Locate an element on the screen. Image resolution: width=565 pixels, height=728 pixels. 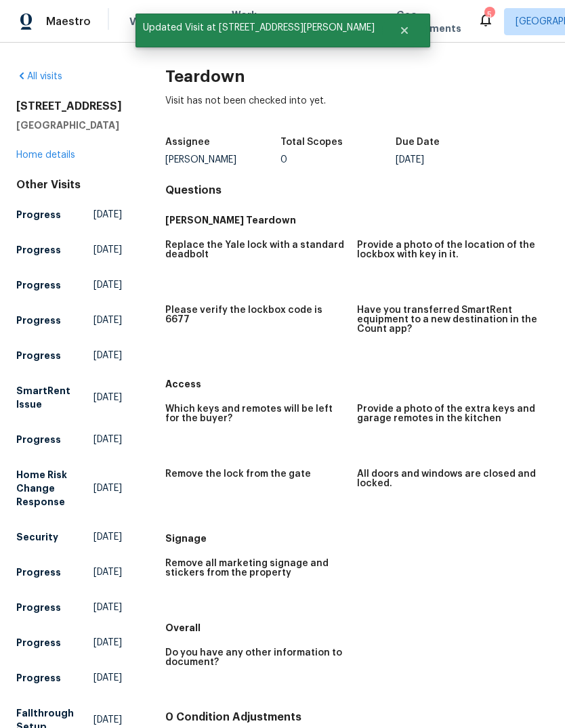
h5: Signage is located at coordinates (357, 539).